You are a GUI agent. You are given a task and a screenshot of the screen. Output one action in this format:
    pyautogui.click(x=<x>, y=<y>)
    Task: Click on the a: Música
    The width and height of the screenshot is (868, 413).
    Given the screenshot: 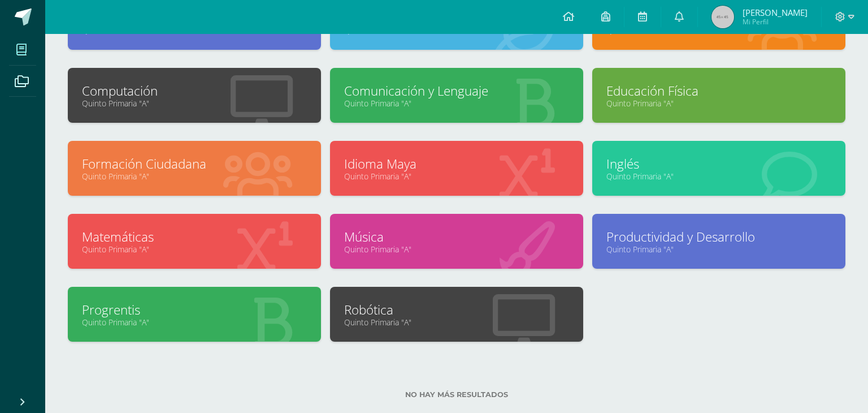 What is the action you would take?
    pyautogui.click(x=456, y=237)
    